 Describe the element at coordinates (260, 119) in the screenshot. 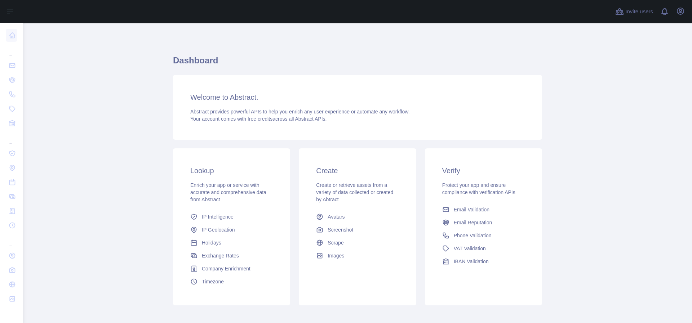

I see `span: free credits` at that location.